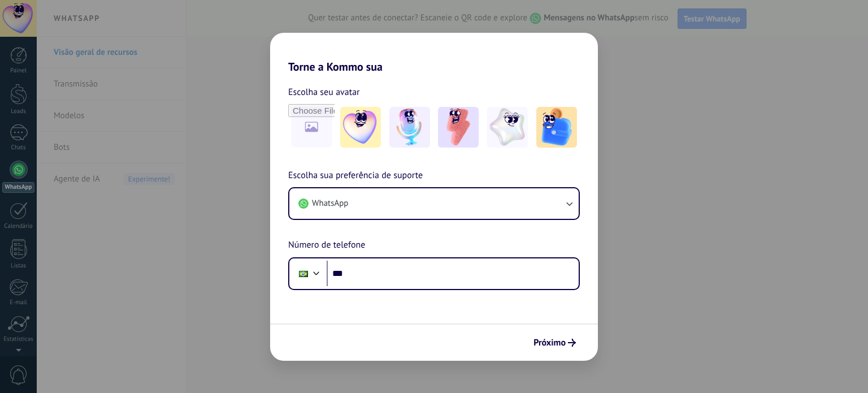 The height and width of the screenshot is (393, 868). What do you see at coordinates (324, 92) in the screenshot?
I see `span: Escolha seu avatar` at bounding box center [324, 92].